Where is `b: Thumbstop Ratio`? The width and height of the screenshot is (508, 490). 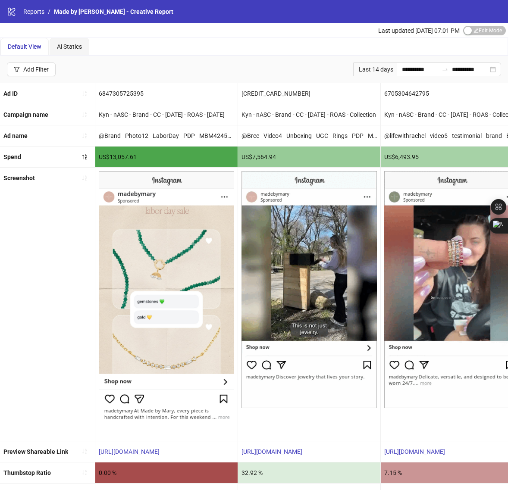
b: Thumbstop Ratio is located at coordinates (27, 473).